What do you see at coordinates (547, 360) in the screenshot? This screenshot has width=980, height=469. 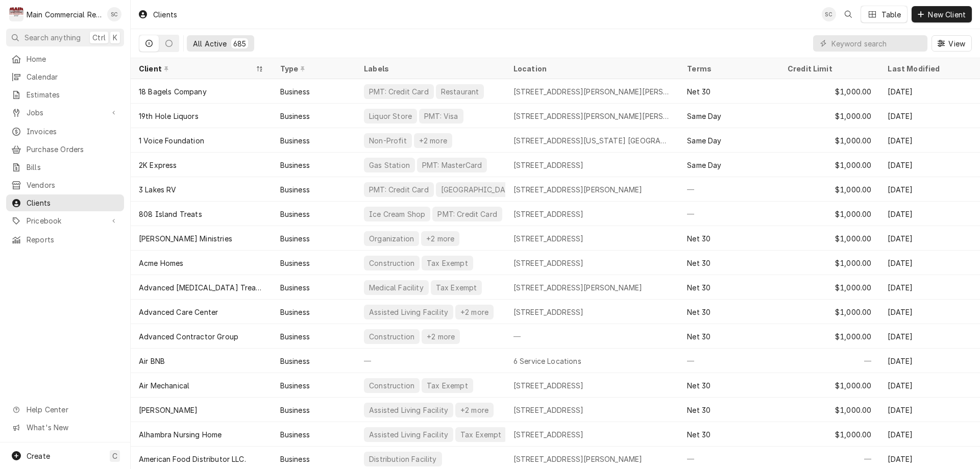 I see `div: 6 Service Locations` at bounding box center [547, 360].